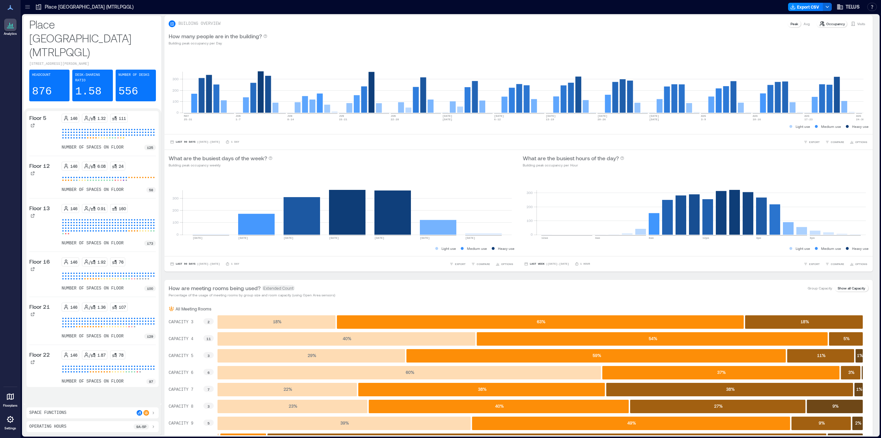 The width and height of the screenshot is (881, 438). I want to click on p: Percentage of the usage of meeting rooms by group size and room capacity (using Open Area sensors), so click(252, 295).